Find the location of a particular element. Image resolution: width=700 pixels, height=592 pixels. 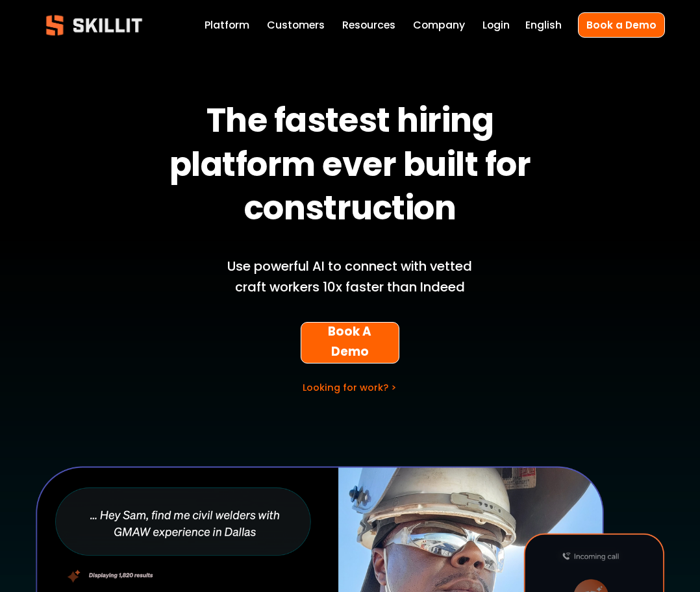

a: Login is located at coordinates (496, 25).